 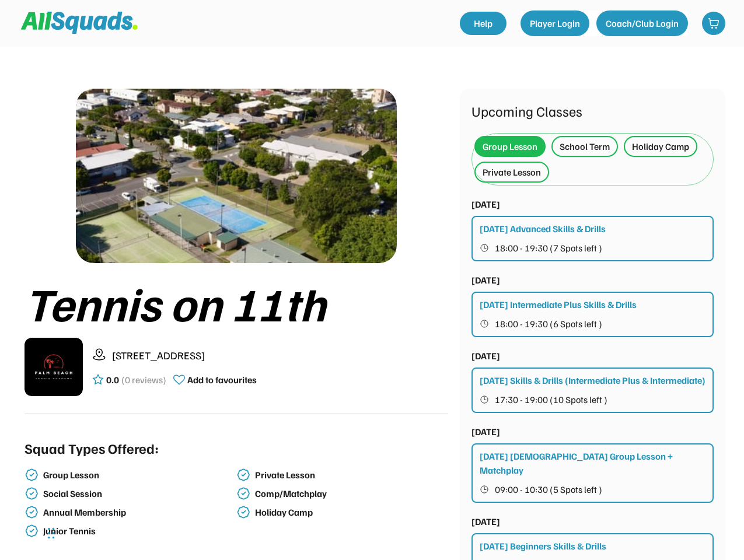 What do you see at coordinates (222, 380) in the screenshot?
I see `div: Add to favourites` at bounding box center [222, 380].